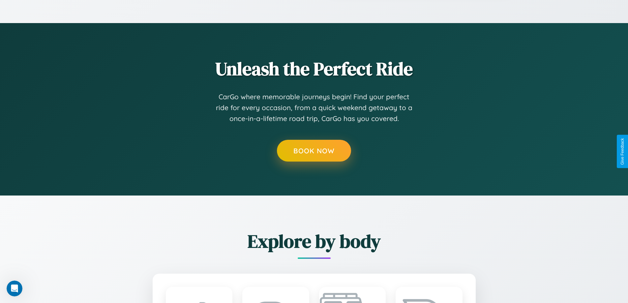 The width and height of the screenshot is (628, 303). I want to click on h2: Unleash the Perfect Ride, so click(314, 69).